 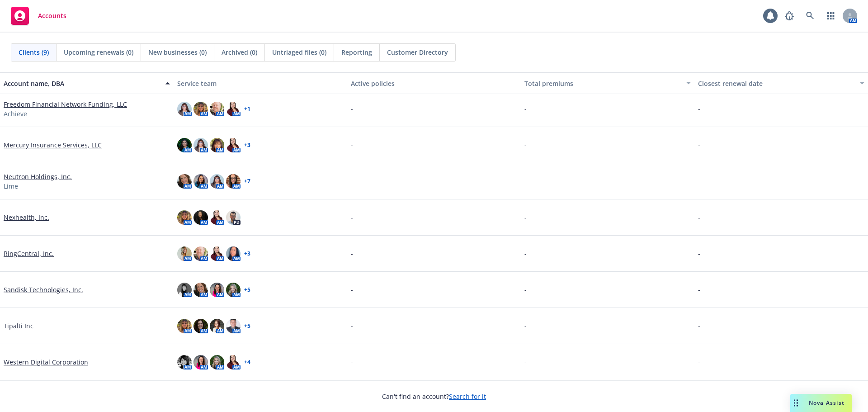 I want to click on div: Service team, so click(x=260, y=83).